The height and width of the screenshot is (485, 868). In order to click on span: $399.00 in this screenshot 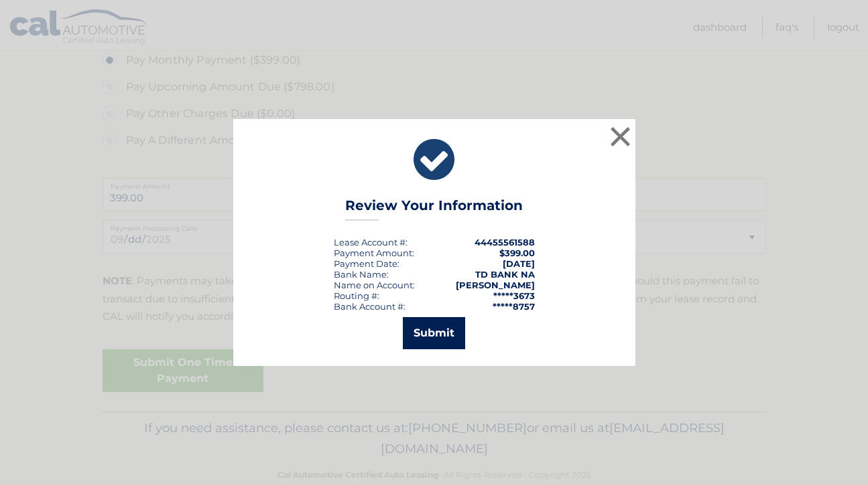, I will do `click(516, 253)`.